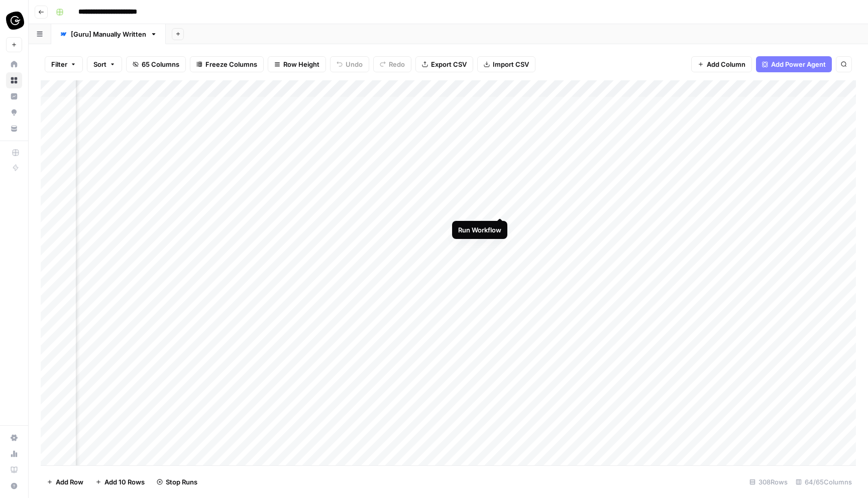 This screenshot has width=868, height=498. What do you see at coordinates (824, 481) in the screenshot?
I see `div: 64/65 Columns` at bounding box center [824, 481].